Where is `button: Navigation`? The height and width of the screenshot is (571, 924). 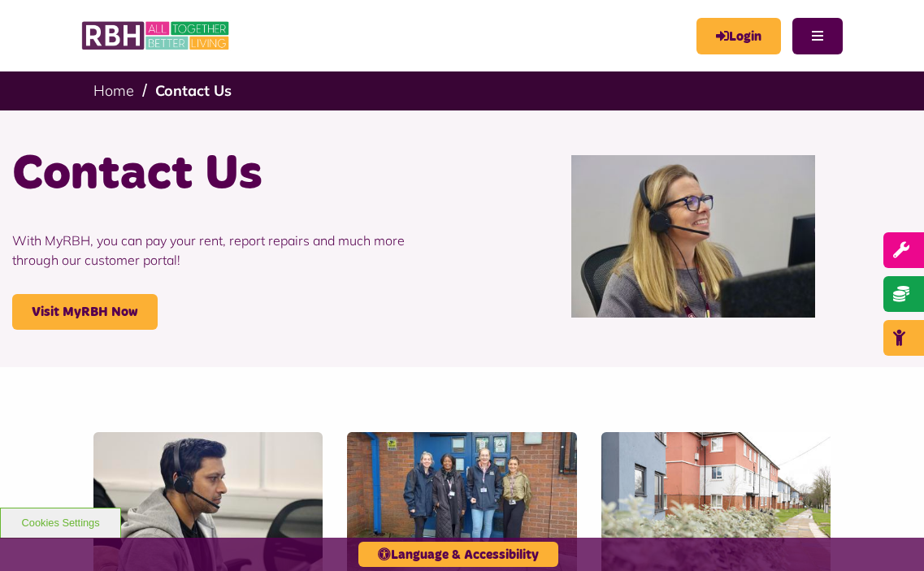
button: Navigation is located at coordinates (817, 36).